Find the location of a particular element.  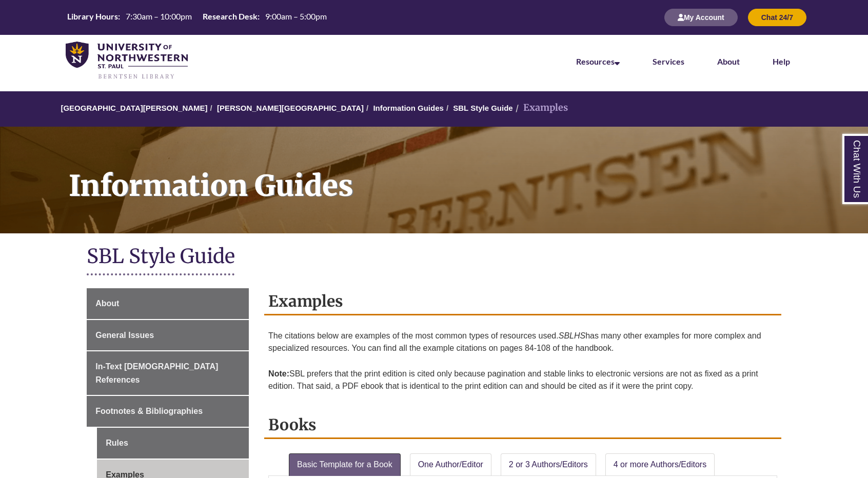

a: 4 or more Authors/Editors is located at coordinates (660, 465).